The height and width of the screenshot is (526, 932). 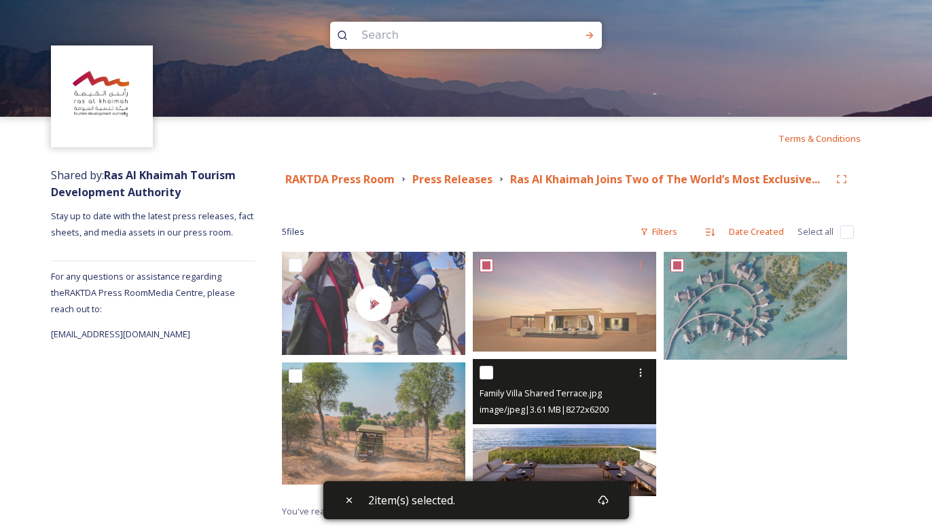 I want to click on span: For any questions or assistance regarding the RAKTDA Press Room Media Centre, please reach out to:, so click(x=143, y=293).